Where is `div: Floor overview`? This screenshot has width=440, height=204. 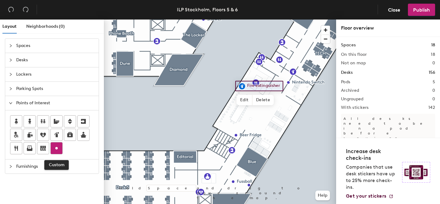 div: Floor overview is located at coordinates (388, 28).